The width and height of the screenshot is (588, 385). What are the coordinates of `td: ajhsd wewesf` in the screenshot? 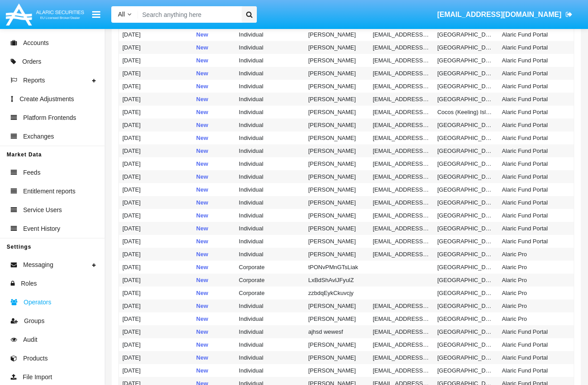 It's located at (337, 332).